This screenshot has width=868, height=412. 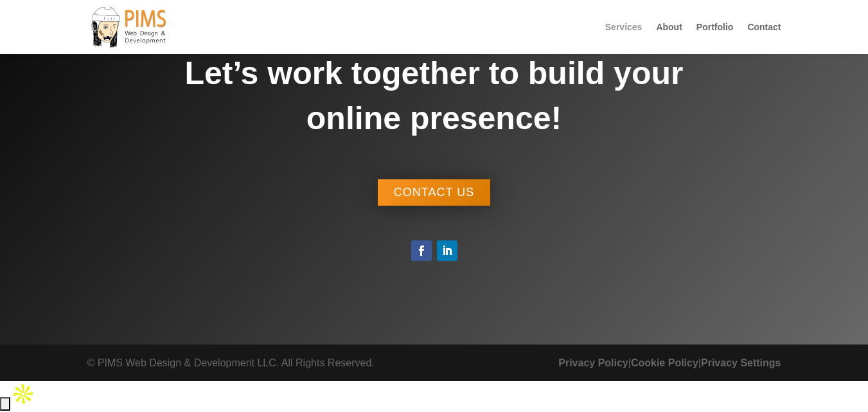 What do you see at coordinates (129, 27) in the screenshot?
I see `img: PIMS Web Design & Development LLC` at bounding box center [129, 27].